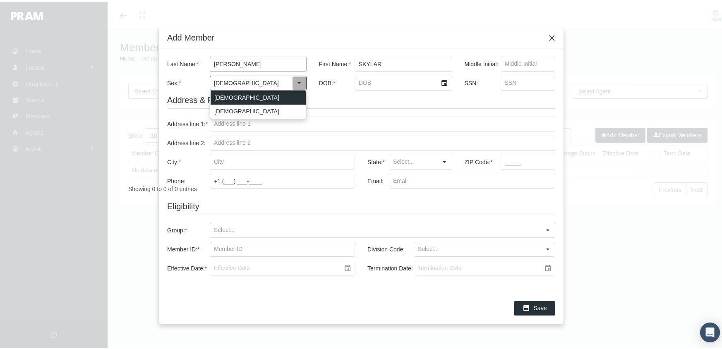 Image resolution: width=722 pixels, height=349 pixels. What do you see at coordinates (176, 180) in the screenshot?
I see `span: Phone:` at bounding box center [176, 180].